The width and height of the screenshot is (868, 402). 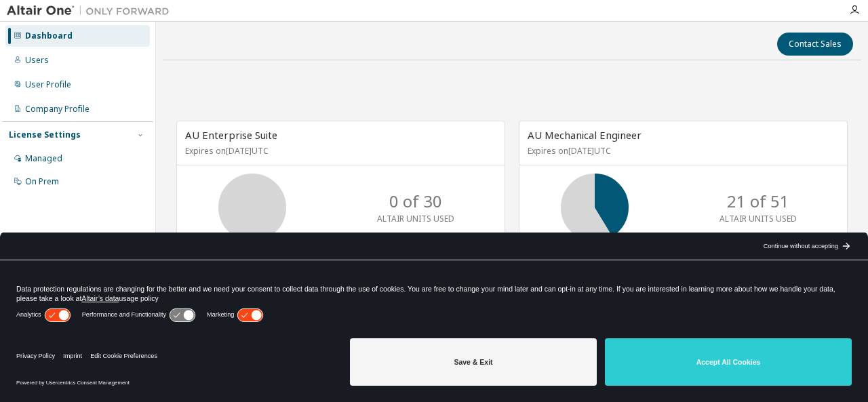 What do you see at coordinates (815, 44) in the screenshot?
I see `button: Contact Sales` at bounding box center [815, 44].